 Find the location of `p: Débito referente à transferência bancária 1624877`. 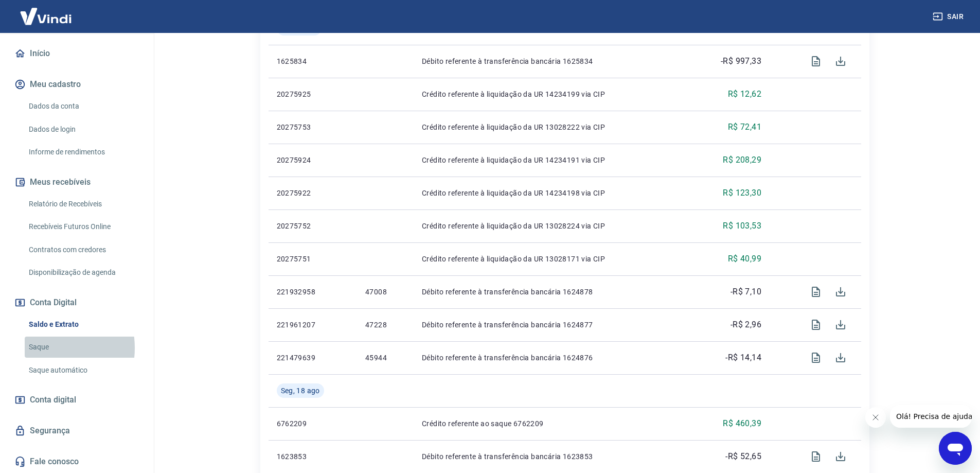

p: Débito referente à transferência bancária 1624877 is located at coordinates (552, 325).